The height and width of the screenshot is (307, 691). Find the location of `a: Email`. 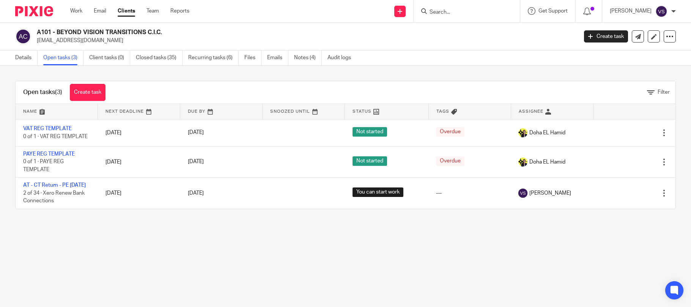

a: Email is located at coordinates (100, 11).